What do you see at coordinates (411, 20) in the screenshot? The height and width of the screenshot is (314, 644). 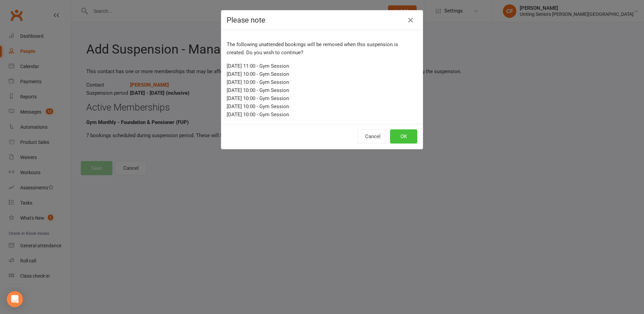 I see `button: Close` at bounding box center [411, 20].